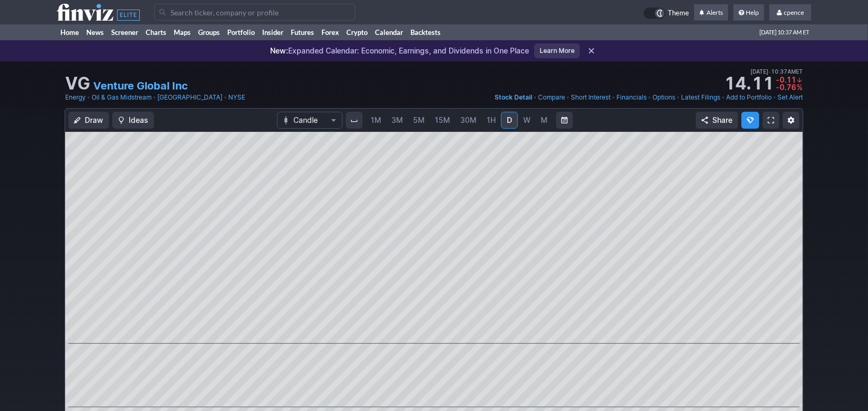 Image resolution: width=868 pixels, height=411 pixels. Describe the element at coordinates (771, 120) in the screenshot. I see `a: Fullscreen` at that location.